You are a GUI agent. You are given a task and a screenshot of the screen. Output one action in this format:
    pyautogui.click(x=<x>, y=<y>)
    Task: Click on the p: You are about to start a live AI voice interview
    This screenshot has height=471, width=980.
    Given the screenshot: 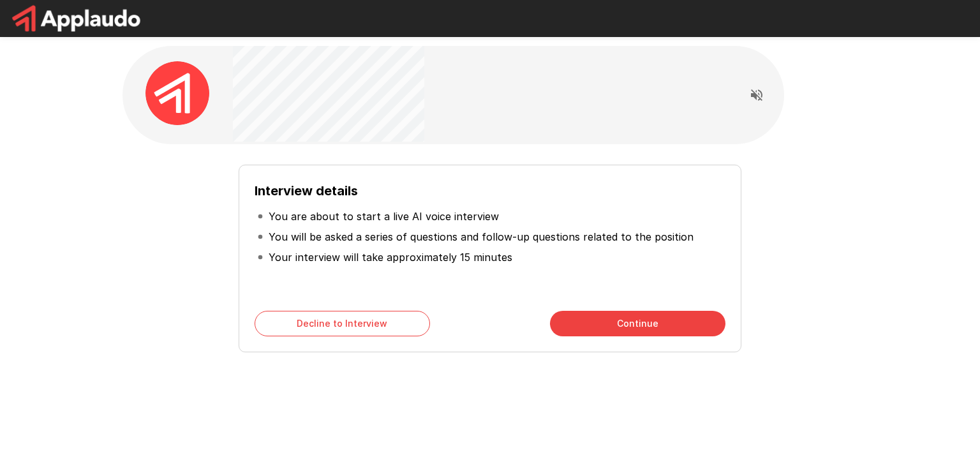 What is the action you would take?
    pyautogui.click(x=383, y=216)
    